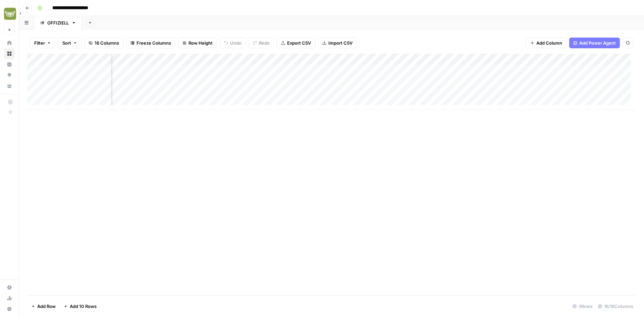  I want to click on button: Add Power Agent, so click(594, 43).